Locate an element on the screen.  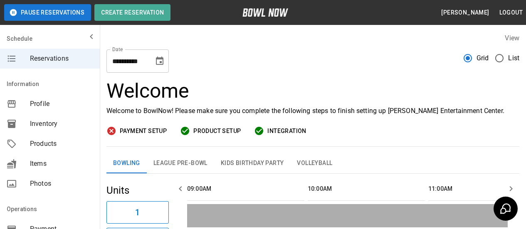
span: List is located at coordinates (514, 58).